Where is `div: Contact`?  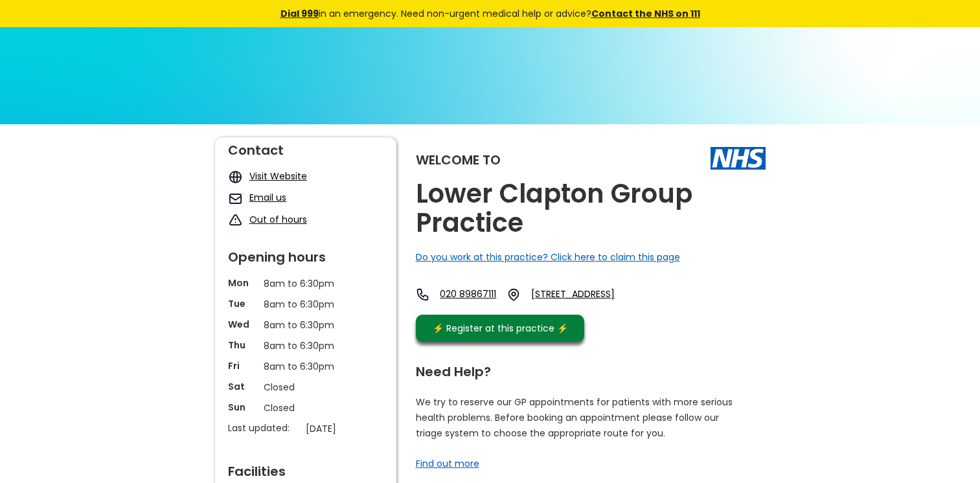
div: Contact is located at coordinates (306, 147).